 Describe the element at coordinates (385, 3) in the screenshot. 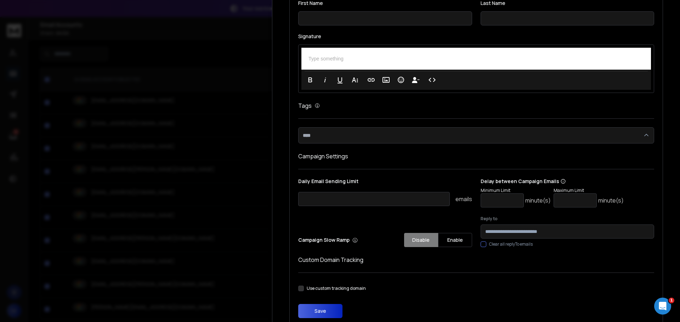

I see `label: First Name` at that location.